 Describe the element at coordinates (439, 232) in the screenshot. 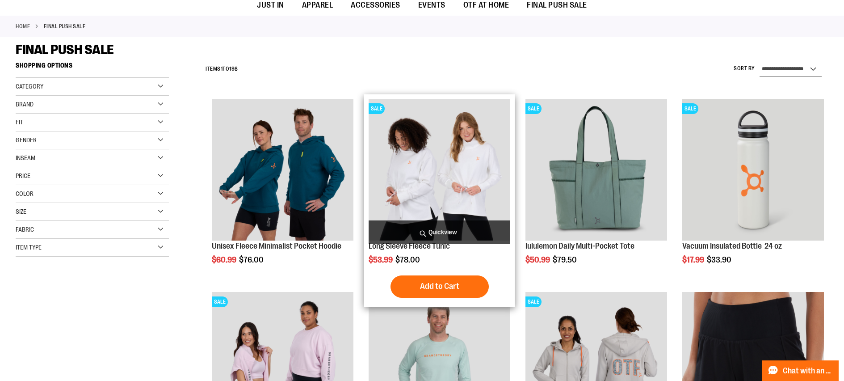

I see `span: Quickview` at that location.